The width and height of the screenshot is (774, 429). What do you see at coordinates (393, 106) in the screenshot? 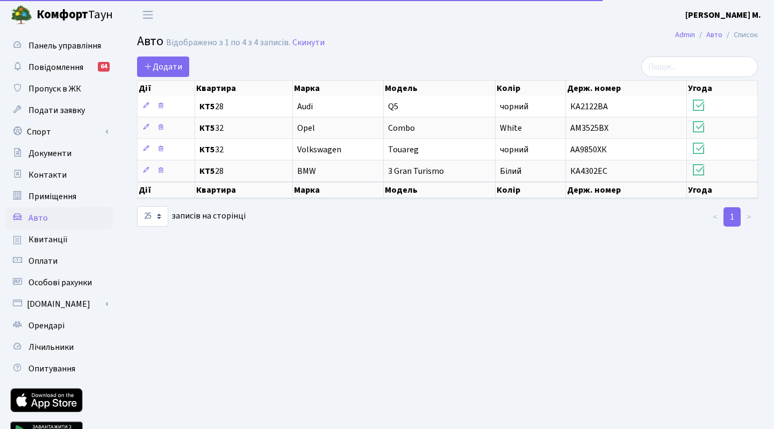
I see `span: Q5` at bounding box center [393, 106].